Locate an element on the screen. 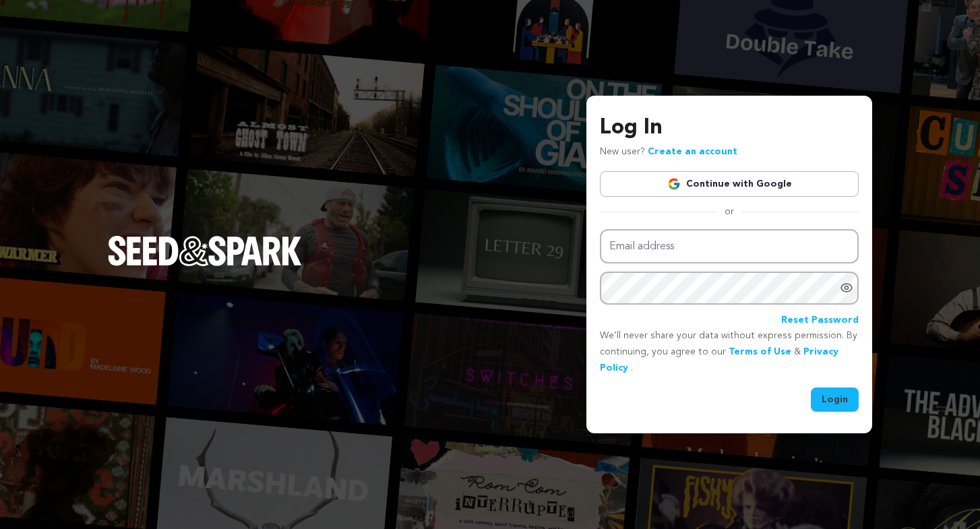 The image size is (980, 529). img: Google logo is located at coordinates (675, 184).